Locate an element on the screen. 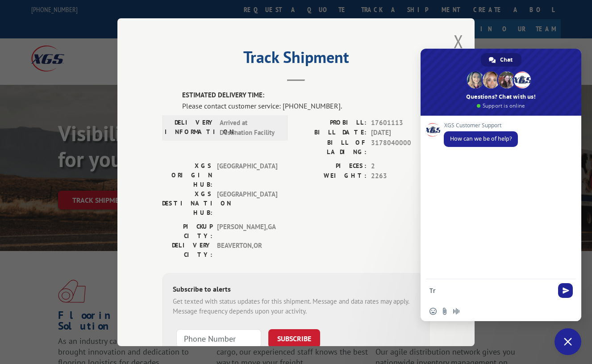  div: Get texted with status updates for this shipment. Message and data rates may apply. Message frequ... is located at coordinates (296, 306).